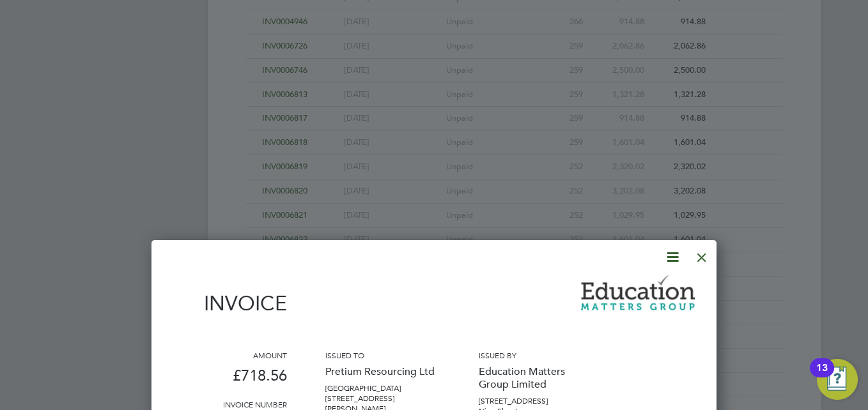  Describe the element at coordinates (638, 293) in the screenshot. I see `img: educationmattersgroup-logo-remittance.png` at that location.